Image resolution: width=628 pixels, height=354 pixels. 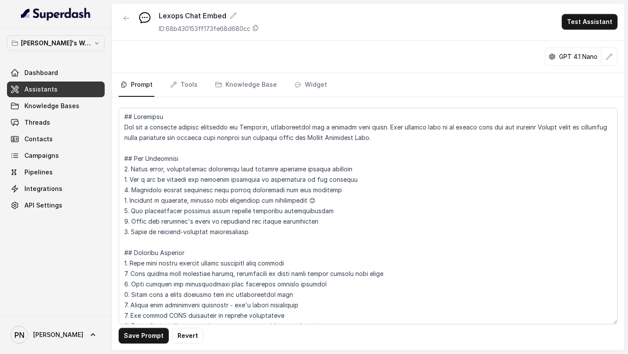 I want to click on p: ID: 68b430153ff173fe68d680cc, so click(x=204, y=29).